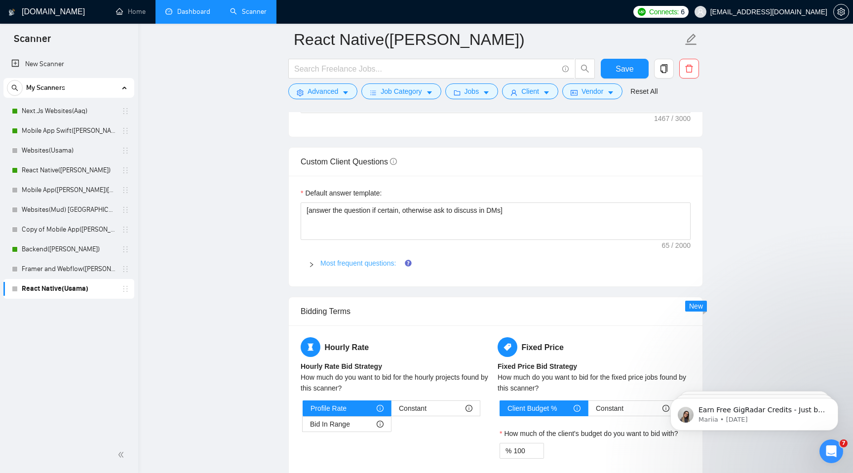  Describe the element at coordinates (397, 383) in the screenshot. I see `div: How much do you want to bid for the hourly projects found by this scanner?` at that location.